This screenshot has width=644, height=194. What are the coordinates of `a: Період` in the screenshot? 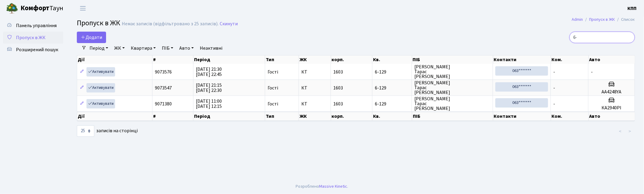 It's located at (99, 48).